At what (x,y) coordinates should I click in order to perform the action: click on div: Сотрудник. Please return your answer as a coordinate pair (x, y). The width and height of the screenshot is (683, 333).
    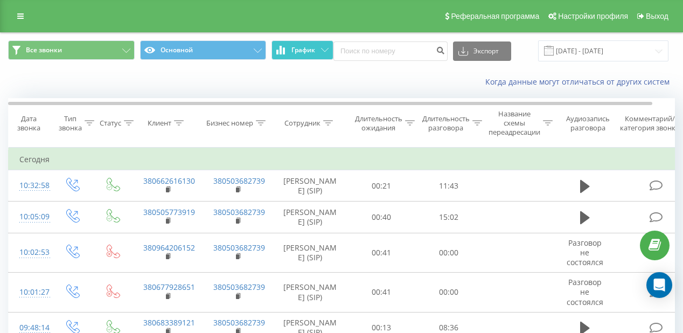
    Looking at the image, I should click on (302, 123).